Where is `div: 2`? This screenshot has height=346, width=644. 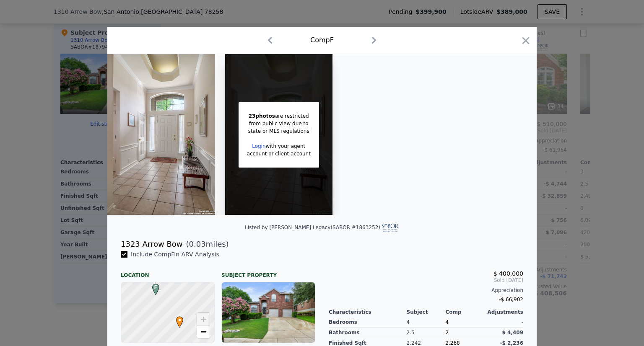 div: 2 is located at coordinates (464, 333).